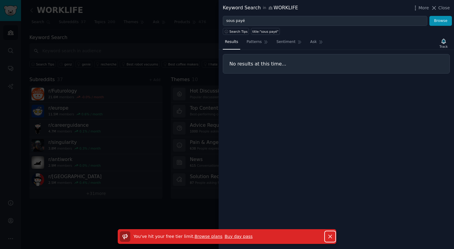  Describe the element at coordinates (421, 8) in the screenshot. I see `button: More` at that location.